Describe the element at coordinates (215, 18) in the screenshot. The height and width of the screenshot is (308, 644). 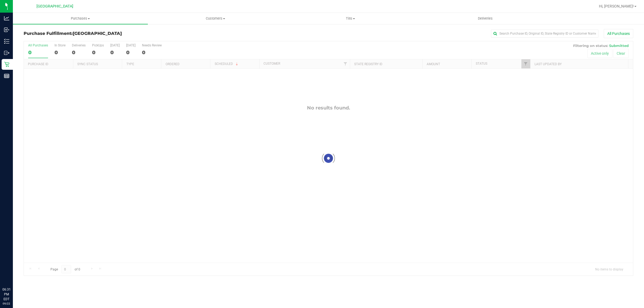
I see `span: Customers` at that location.